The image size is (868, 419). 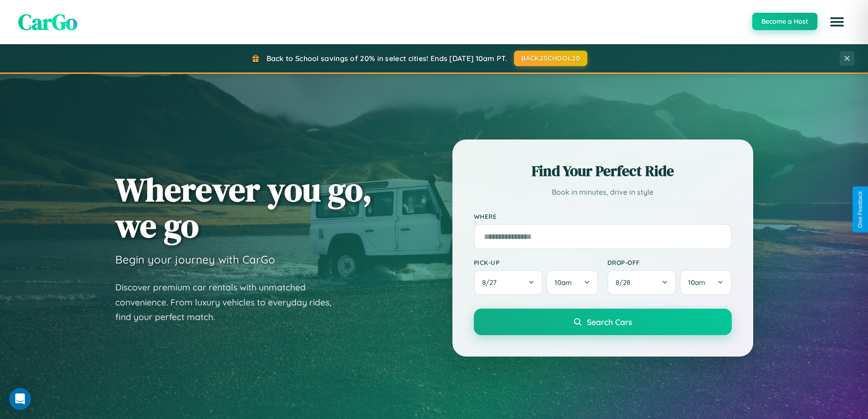 What do you see at coordinates (492, 282) in the screenshot?
I see `span: 8 / 27` at bounding box center [492, 282].